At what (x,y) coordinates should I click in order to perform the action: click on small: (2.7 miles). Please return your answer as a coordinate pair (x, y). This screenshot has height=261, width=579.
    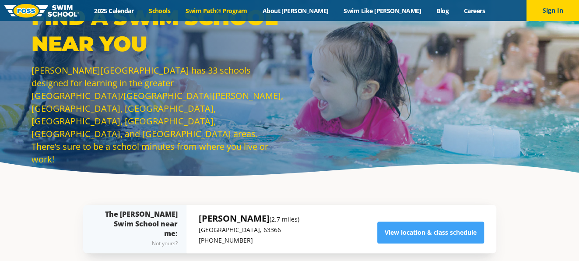
    Looking at the image, I should click on (285, 219).